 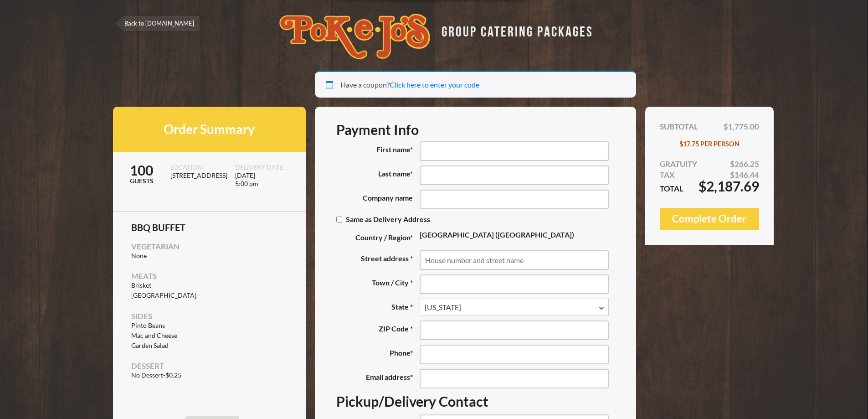 What do you see at coordinates (209, 256) in the screenshot?
I see `li: None` at bounding box center [209, 256].